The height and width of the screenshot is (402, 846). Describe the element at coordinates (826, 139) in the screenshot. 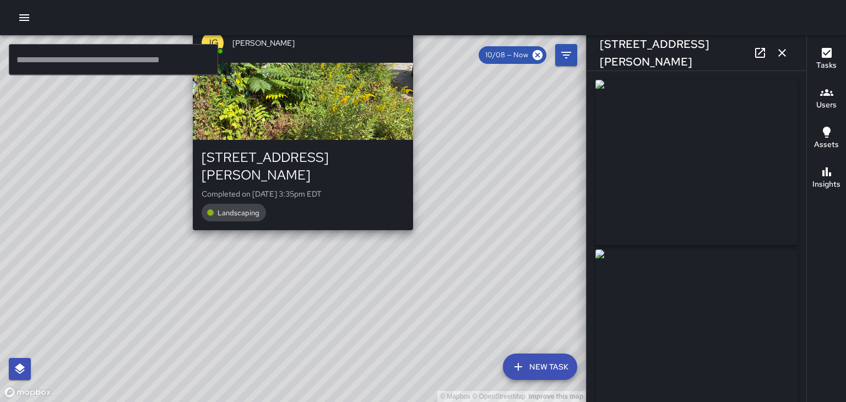

I see `button: Assets` at that location.